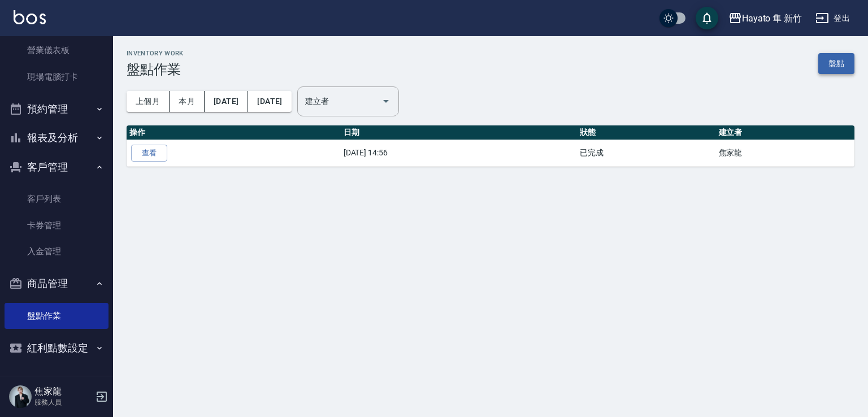 The image size is (868, 417). I want to click on button: 本月, so click(187, 101).